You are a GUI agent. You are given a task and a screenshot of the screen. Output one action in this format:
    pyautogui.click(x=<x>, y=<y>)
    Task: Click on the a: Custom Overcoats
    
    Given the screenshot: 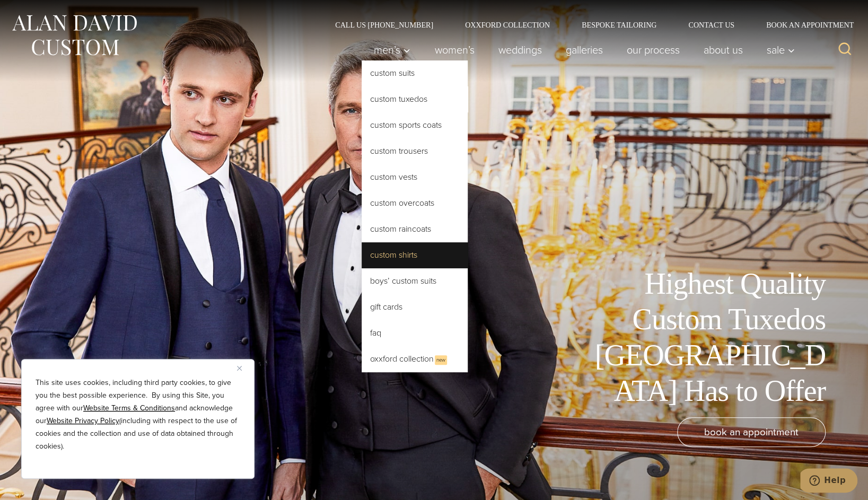 What is the action you would take?
    pyautogui.click(x=415, y=203)
    